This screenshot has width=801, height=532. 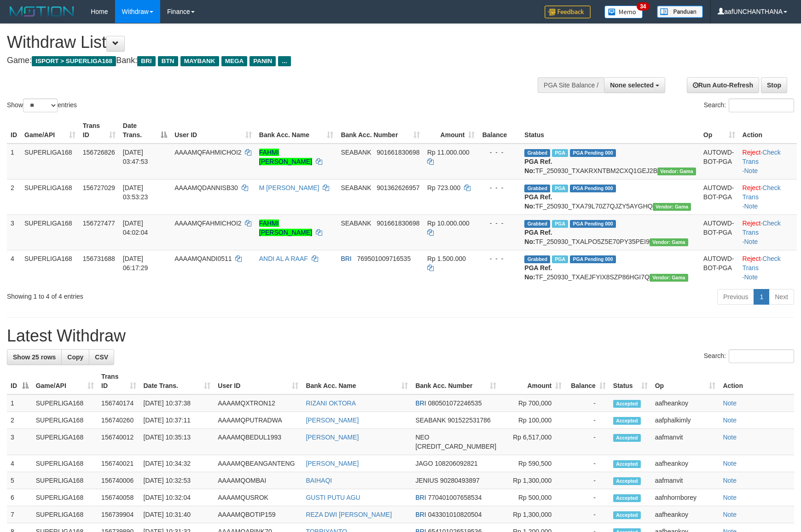 I want to click on span: Copy 770401007658534 to clipboard, so click(x=455, y=497).